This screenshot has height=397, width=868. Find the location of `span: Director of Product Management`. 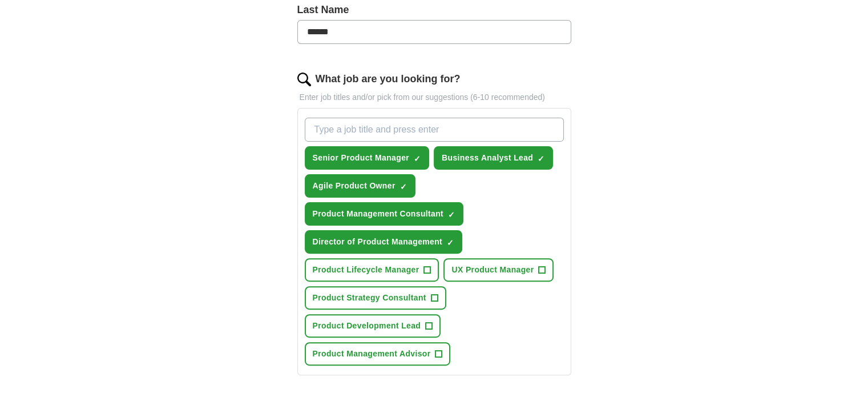

span: Director of Product Management is located at coordinates (378, 242).